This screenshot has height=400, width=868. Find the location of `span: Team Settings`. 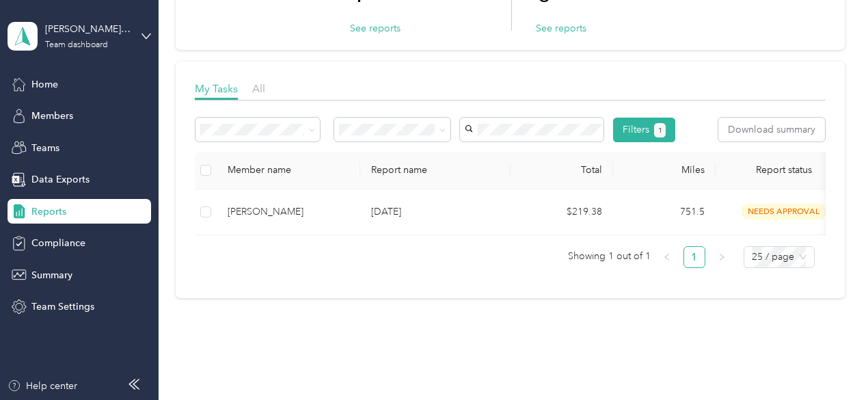

span: Team Settings is located at coordinates (62, 306).